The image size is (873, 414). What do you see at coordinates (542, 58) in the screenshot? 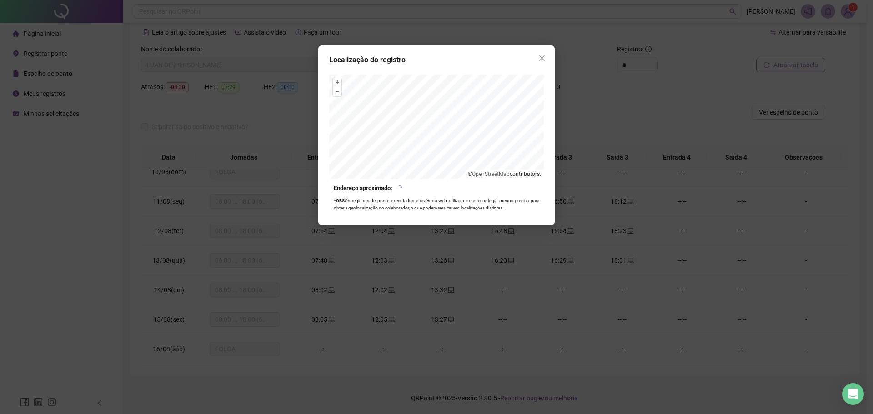
I see `span: close` at bounding box center [542, 58].